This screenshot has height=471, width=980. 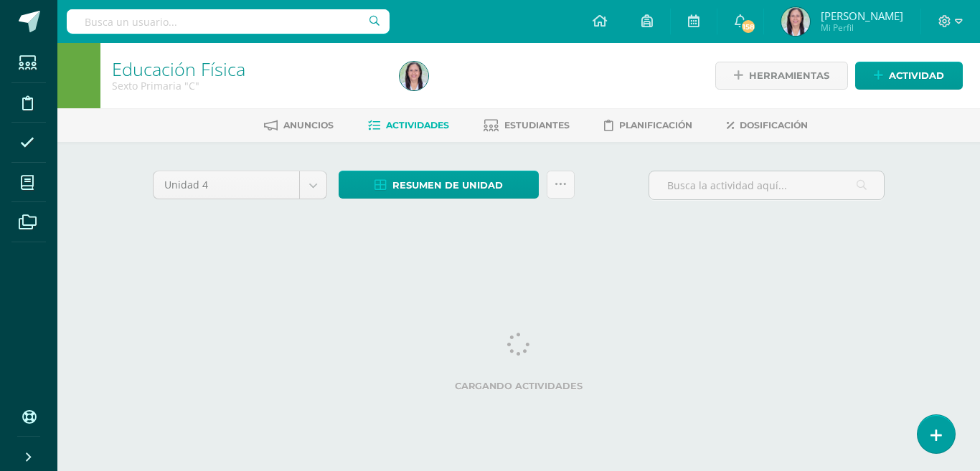 What do you see at coordinates (916, 76) in the screenshot?
I see `span: Actividad` at bounding box center [916, 76].